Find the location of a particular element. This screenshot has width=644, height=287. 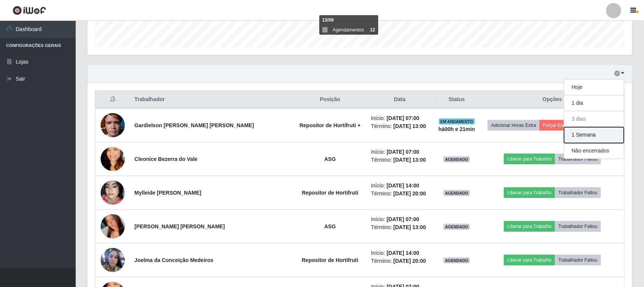

span: EM ANDAMENTO is located at coordinates (457, 122).